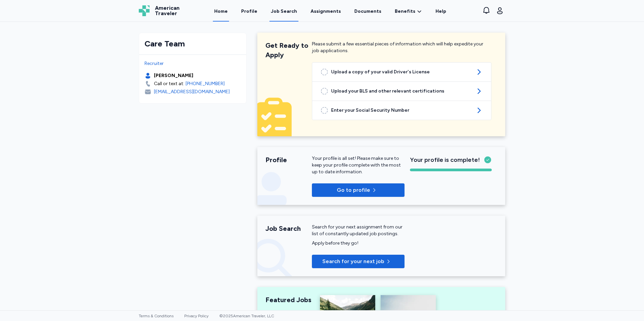 The height and width of the screenshot is (321, 644). Describe the element at coordinates (408, 11) in the screenshot. I see `a: Benefits` at that location.